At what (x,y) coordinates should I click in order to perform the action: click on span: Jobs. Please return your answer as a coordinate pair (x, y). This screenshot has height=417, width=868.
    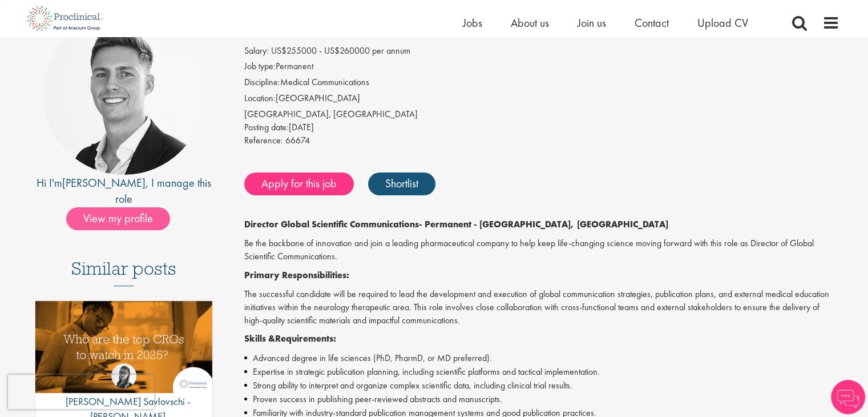
    Looking at the image, I should click on (473, 23).